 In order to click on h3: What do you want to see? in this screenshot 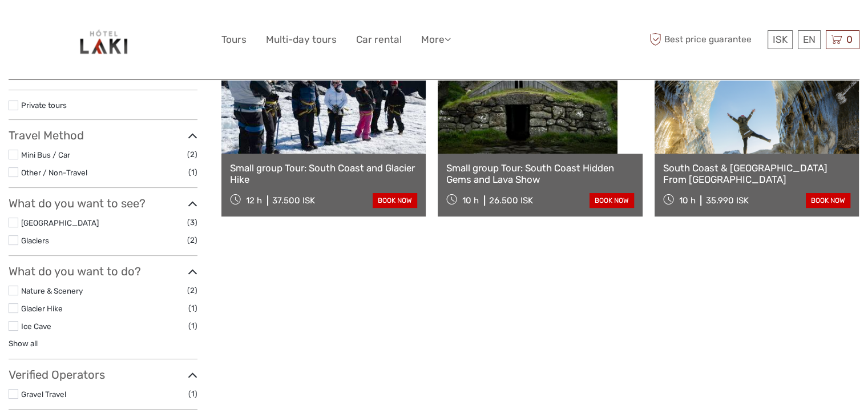, I will do `click(103, 203)`.